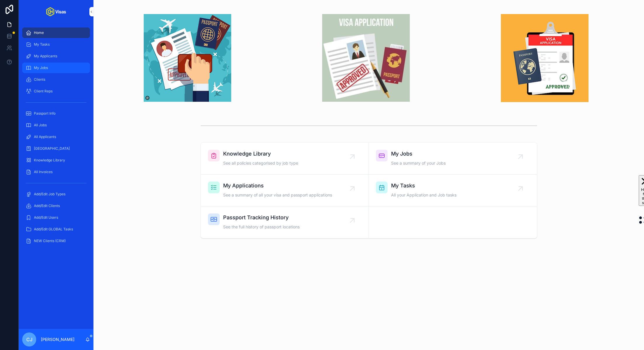 The width and height of the screenshot is (644, 350). Describe the element at coordinates (366, 58) in the screenshot. I see `img: 23833-_img2.jpg` at that location.